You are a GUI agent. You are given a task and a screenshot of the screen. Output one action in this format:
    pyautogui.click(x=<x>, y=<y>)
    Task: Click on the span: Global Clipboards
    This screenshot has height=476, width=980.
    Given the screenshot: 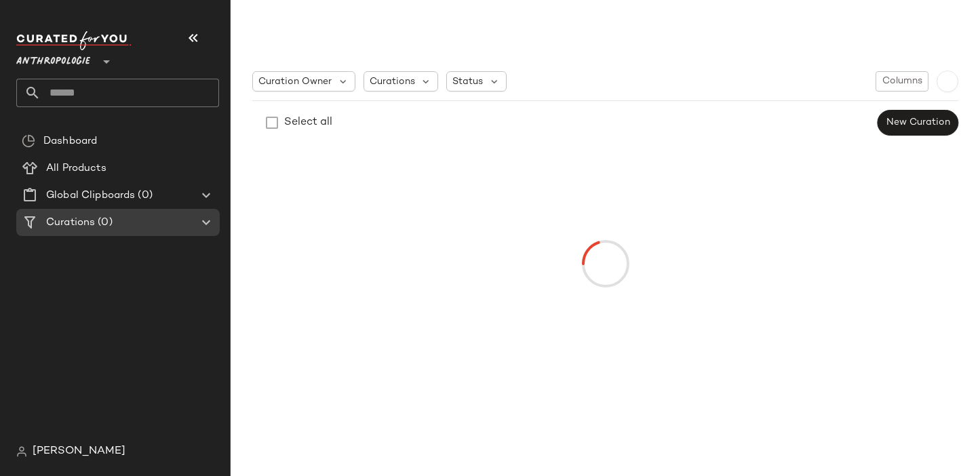 What is the action you would take?
    pyautogui.click(x=90, y=195)
    